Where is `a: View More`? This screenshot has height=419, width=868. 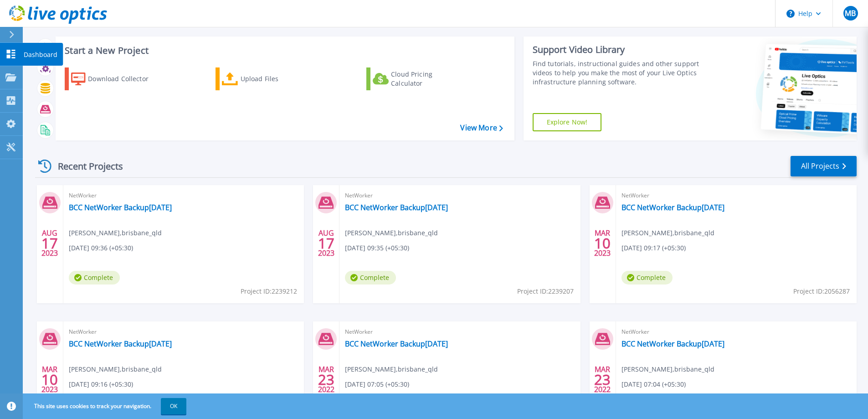 a: View More is located at coordinates (481, 128).